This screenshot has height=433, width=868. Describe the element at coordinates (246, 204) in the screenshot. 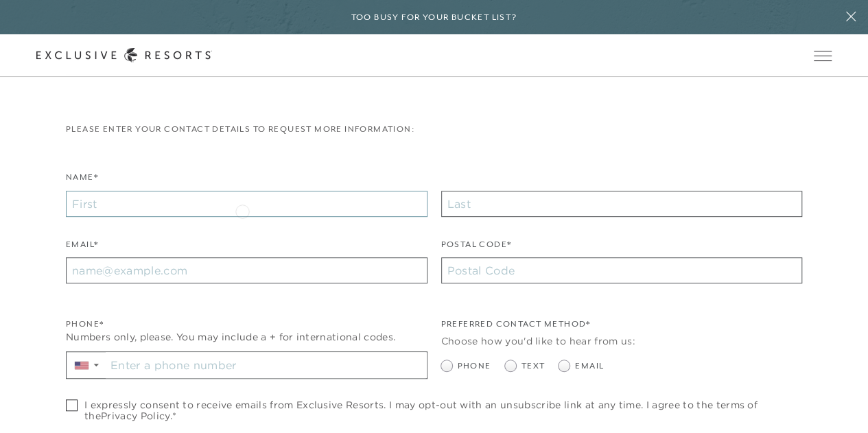

I see `input: First` at that location.